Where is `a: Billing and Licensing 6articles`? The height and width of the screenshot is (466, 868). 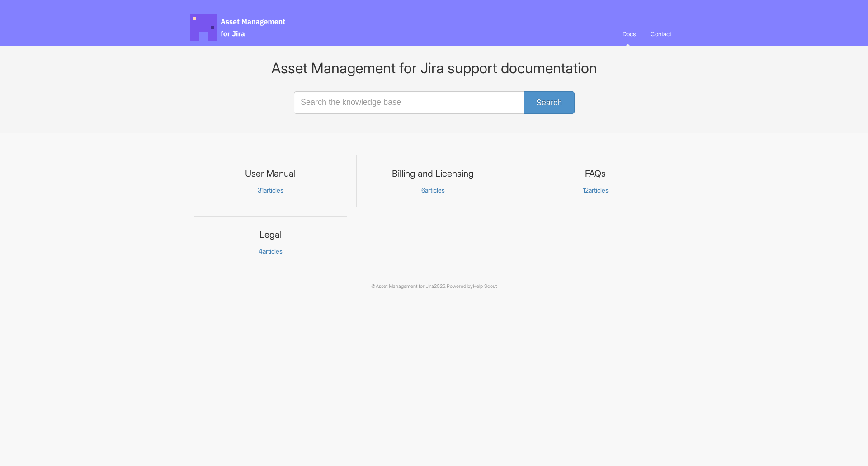
a: Billing and Licensing 6articles is located at coordinates (433, 181).